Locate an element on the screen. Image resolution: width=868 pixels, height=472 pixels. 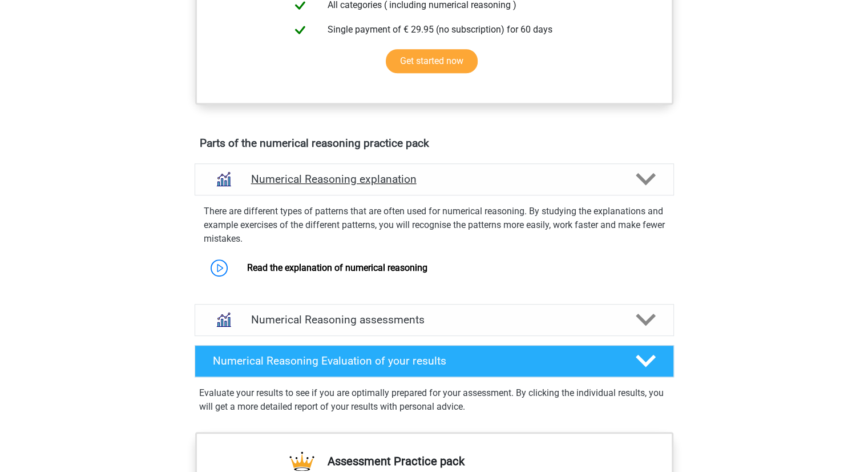
h4: Numerical Reasoning explanation is located at coordinates (435, 179).